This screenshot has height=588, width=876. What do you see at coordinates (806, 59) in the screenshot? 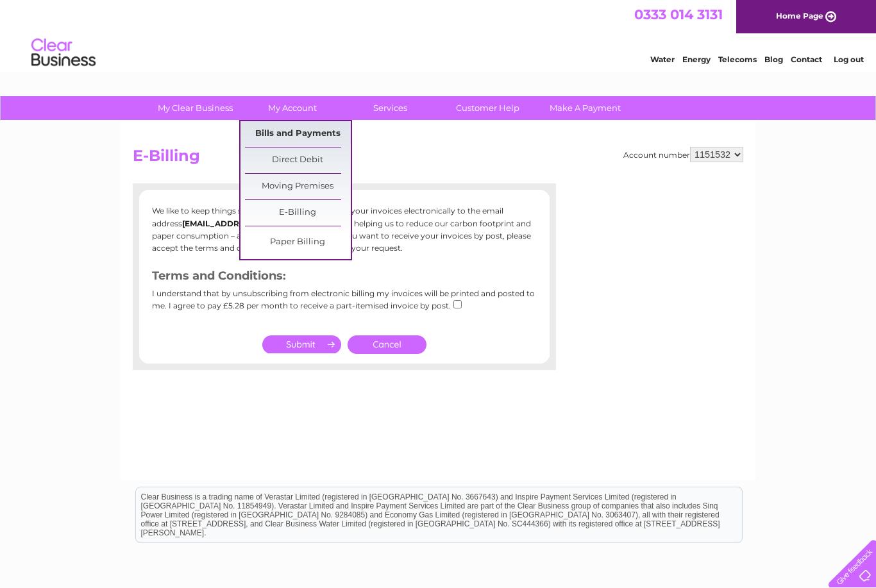
I see `a: Contact` at bounding box center [806, 59].